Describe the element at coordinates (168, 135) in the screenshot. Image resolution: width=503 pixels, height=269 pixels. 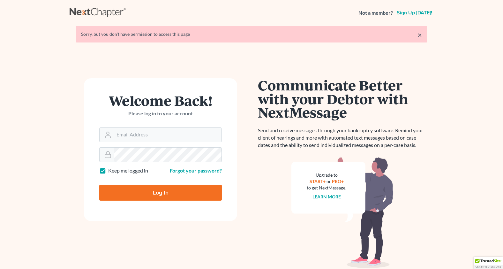
I see `input: Email Address` at that location.